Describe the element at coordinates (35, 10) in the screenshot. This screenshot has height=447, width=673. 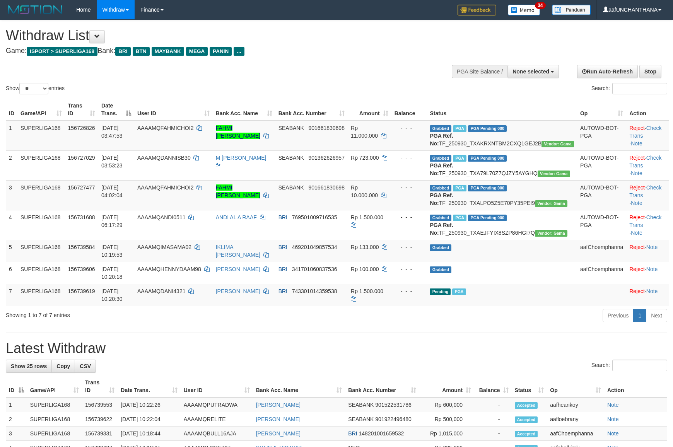
I see `img: MOTION_logo.png` at that location.